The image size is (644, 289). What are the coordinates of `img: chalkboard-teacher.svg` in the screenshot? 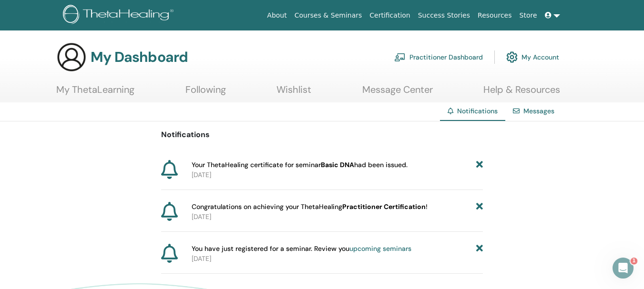 It's located at (400, 57).